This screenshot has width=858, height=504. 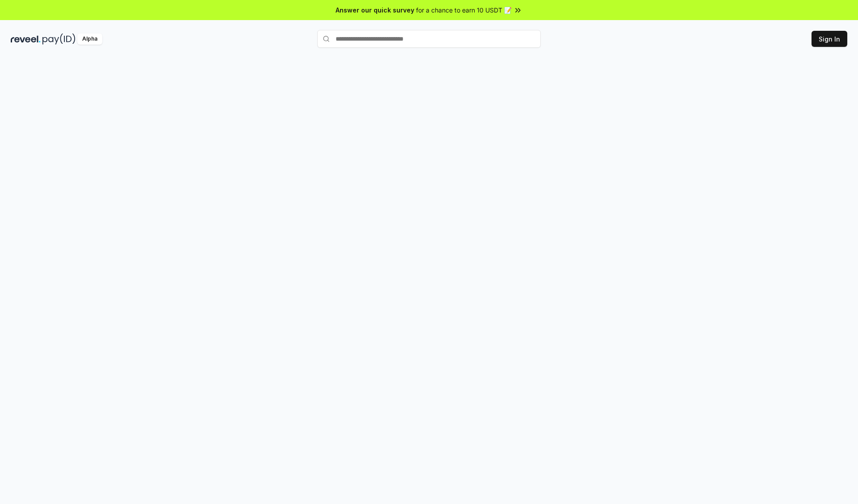 What do you see at coordinates (464, 10) in the screenshot?
I see `span: for a chance to earn 10 USDT 📝` at bounding box center [464, 10].